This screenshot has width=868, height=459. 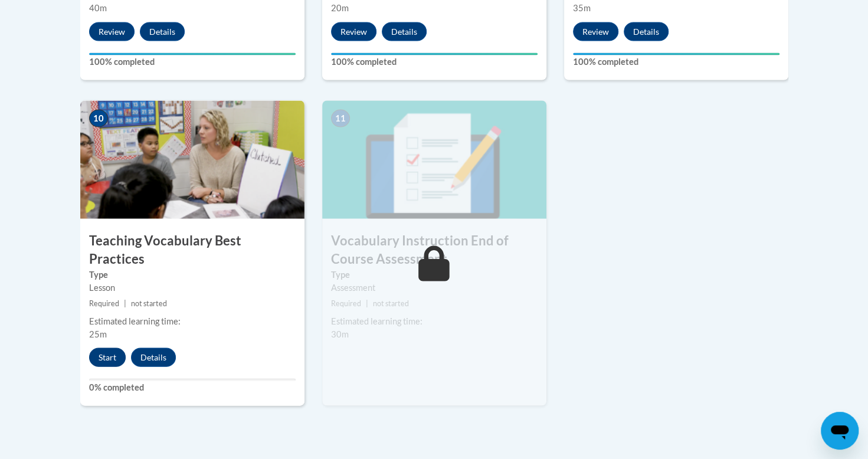 What do you see at coordinates (192, 287) in the screenshot?
I see `div: Lesson` at bounding box center [192, 287].